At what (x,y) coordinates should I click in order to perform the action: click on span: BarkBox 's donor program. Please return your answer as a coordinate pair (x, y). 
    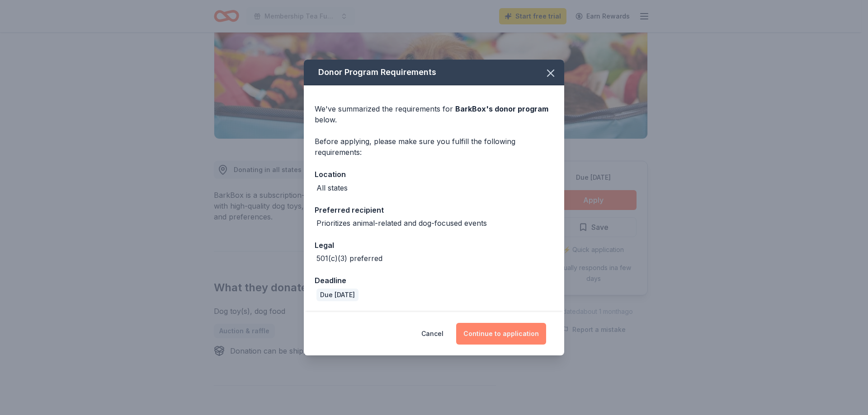
    Looking at the image, I should click on (502, 109).